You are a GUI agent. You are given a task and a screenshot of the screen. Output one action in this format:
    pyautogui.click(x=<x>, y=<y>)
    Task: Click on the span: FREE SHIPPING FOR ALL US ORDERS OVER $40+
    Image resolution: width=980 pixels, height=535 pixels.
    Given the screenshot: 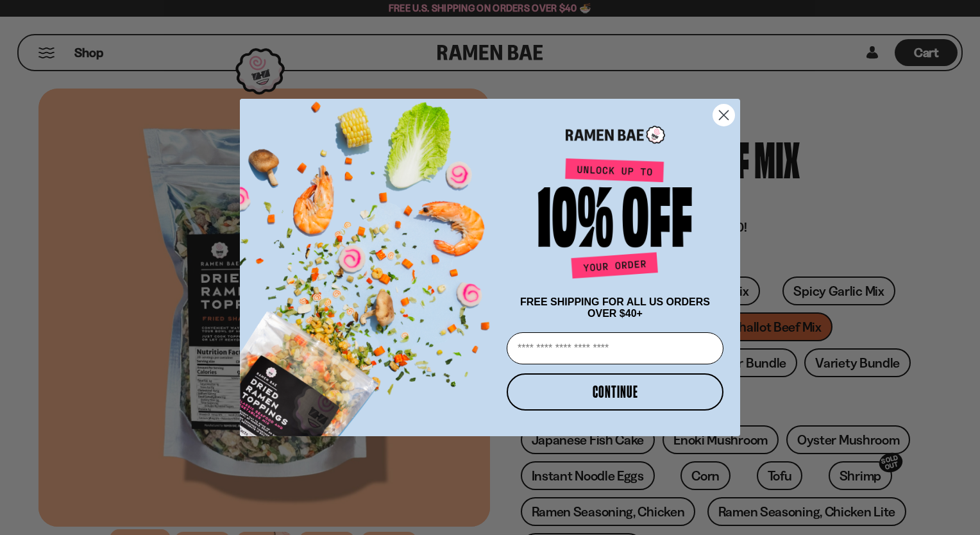 What is the action you would take?
    pyautogui.click(x=615, y=307)
    